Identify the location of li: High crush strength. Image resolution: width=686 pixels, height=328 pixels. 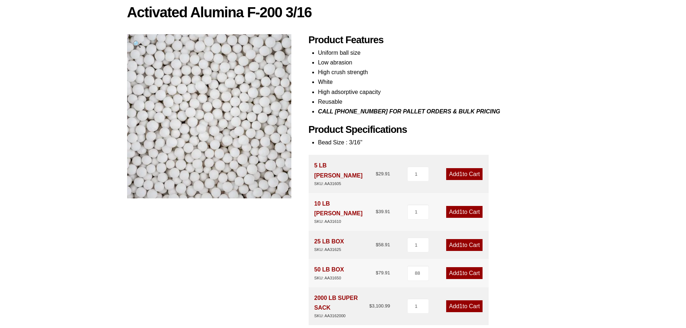
(439, 72).